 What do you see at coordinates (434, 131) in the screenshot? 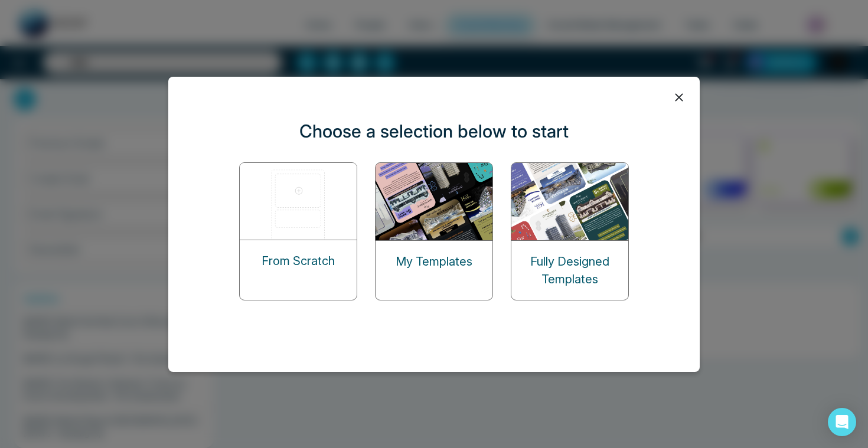
I see `p: Choose a selection below to start` at bounding box center [434, 131].